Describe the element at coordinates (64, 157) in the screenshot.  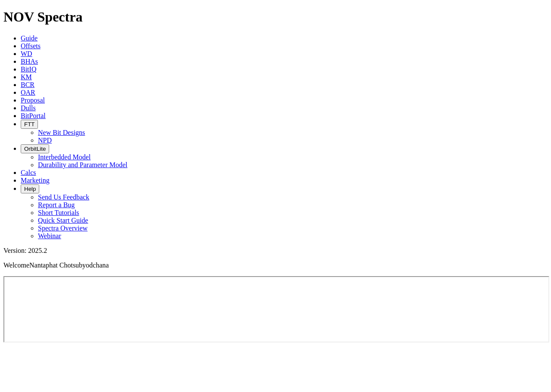
I see `a: Interbedded Model` at that location.